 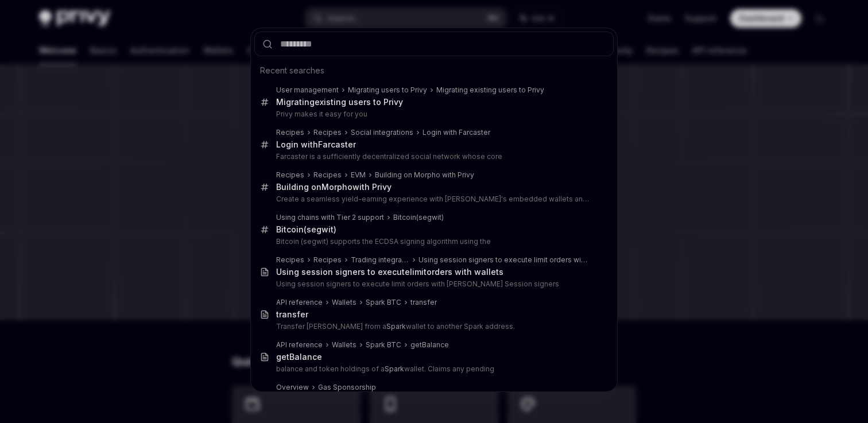 I want to click on div: Using session signers to execute limit orders with wallets, so click(x=504, y=260).